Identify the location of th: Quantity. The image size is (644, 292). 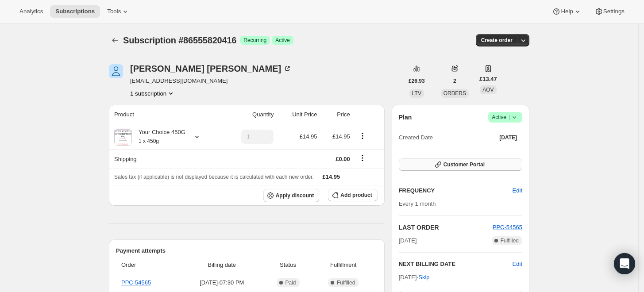
(250, 115).